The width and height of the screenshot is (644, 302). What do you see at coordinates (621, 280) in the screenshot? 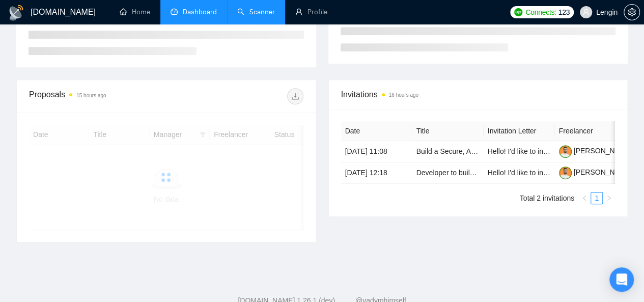
I see `div: Open Intercom Messenger` at bounding box center [621, 280].